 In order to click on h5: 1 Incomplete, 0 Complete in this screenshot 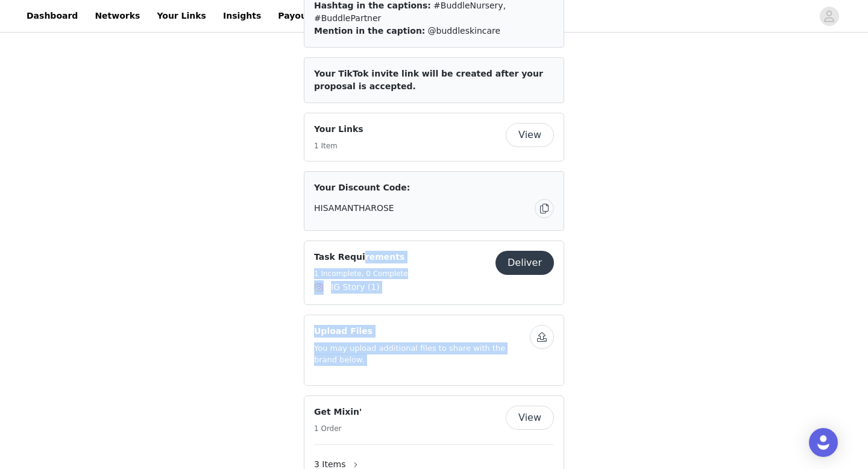, I will do `click(361, 273)`.